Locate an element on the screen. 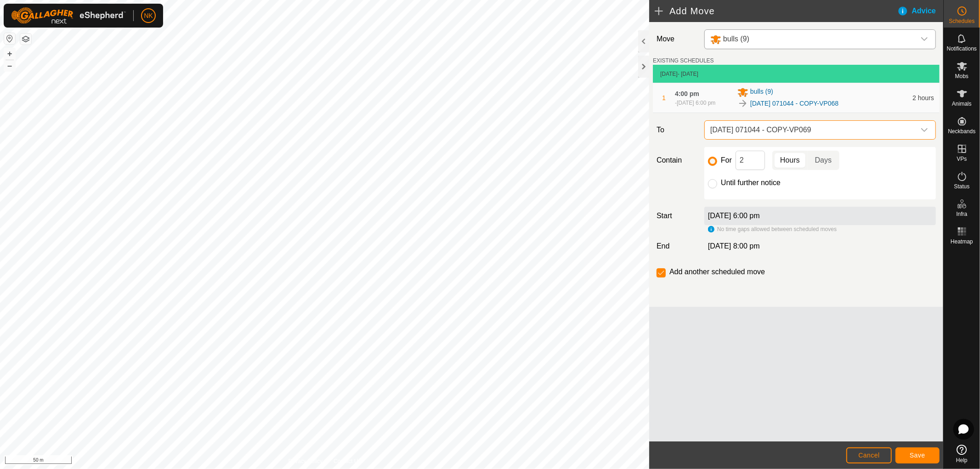 The height and width of the screenshot is (469, 980). span: Animals is located at coordinates (962, 104).